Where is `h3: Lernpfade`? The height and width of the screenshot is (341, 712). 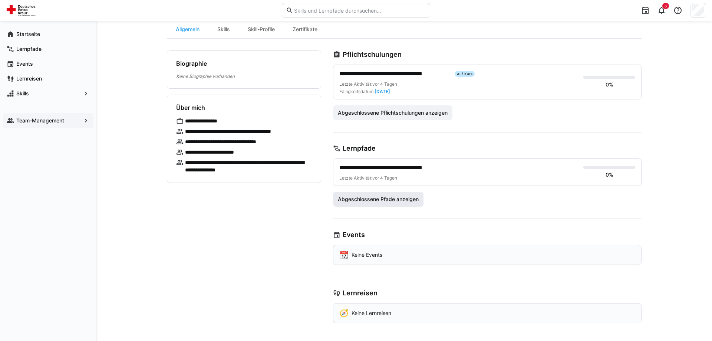
h3: Lernpfade is located at coordinates (359, 148).